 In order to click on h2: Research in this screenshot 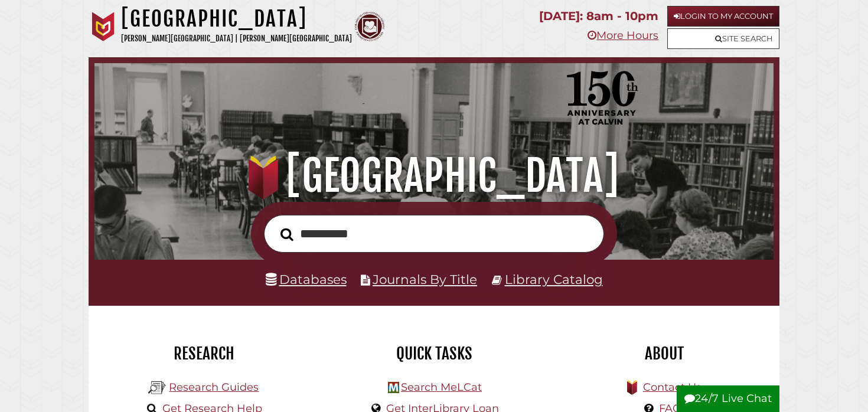, I will do `click(204, 353)`.